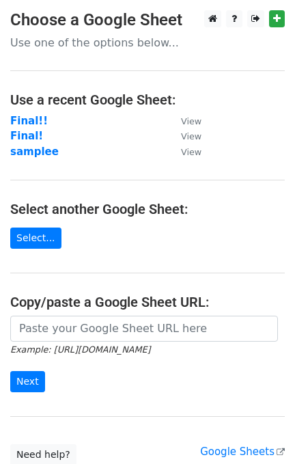 This screenshot has height=464, width=295. Describe the element at coordinates (34, 152) in the screenshot. I see `strong: samplee` at that location.